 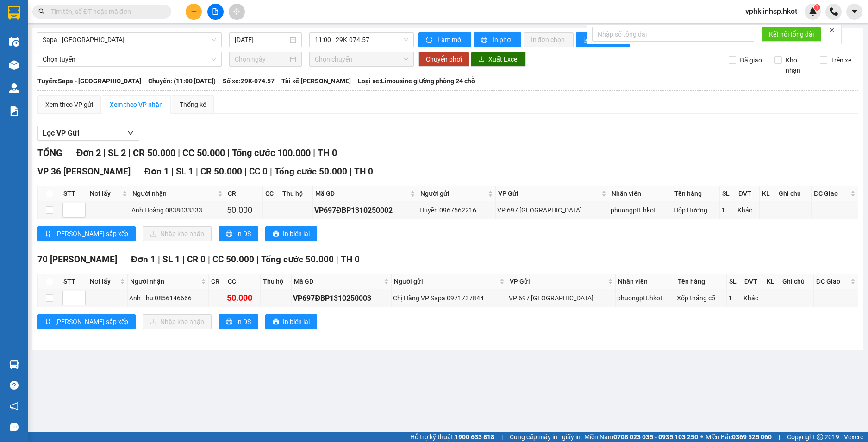 What do you see at coordinates (14, 13) in the screenshot?
I see `img: logo-vxr` at bounding box center [14, 13].